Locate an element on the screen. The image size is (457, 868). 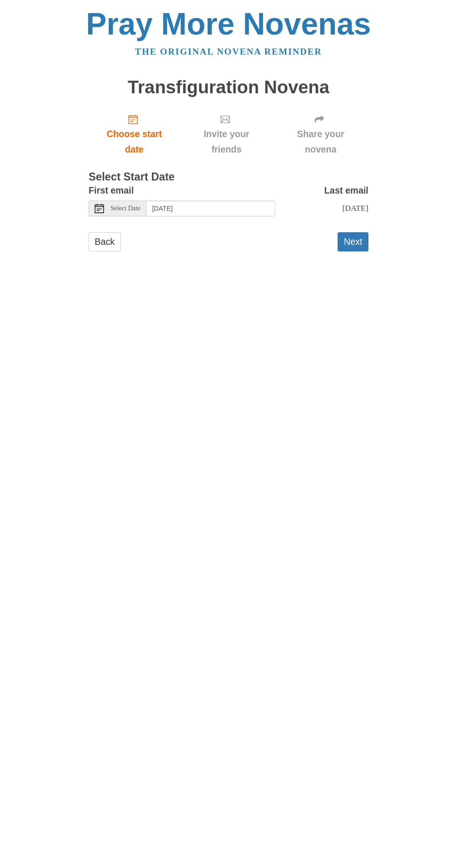
span: Invite your friends is located at coordinates (226, 142).